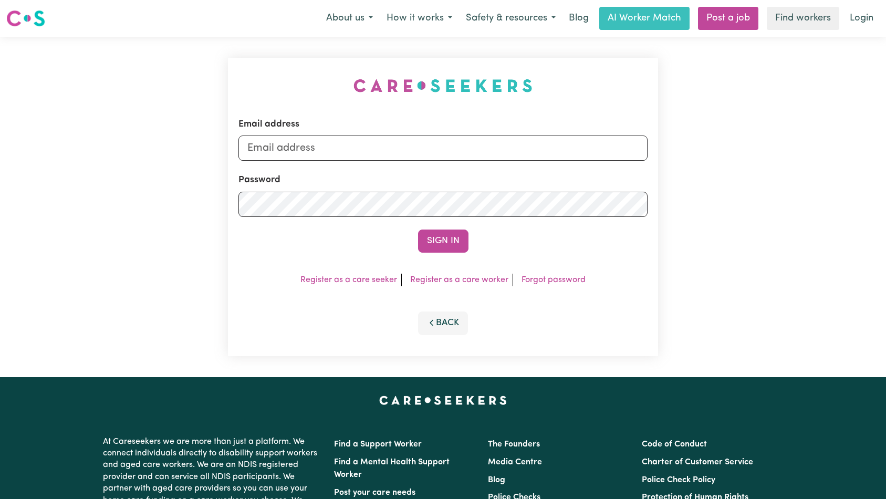  Describe the element at coordinates (374, 493) in the screenshot. I see `a: Post your care needs` at that location.